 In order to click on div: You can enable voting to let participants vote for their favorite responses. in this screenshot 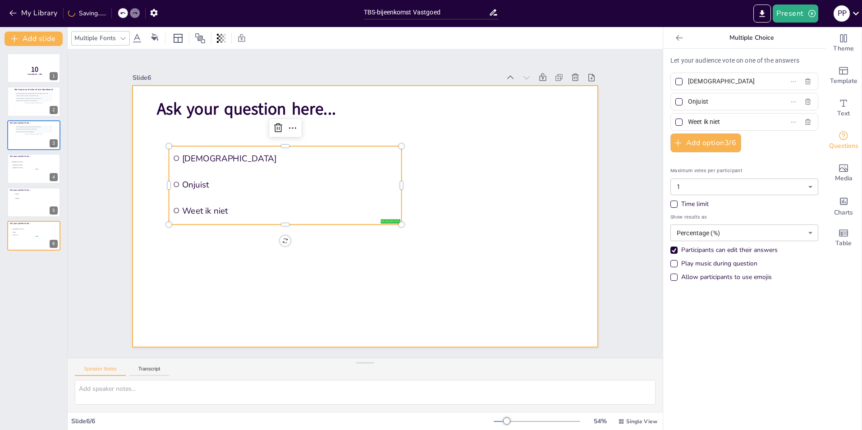, I will do `click(34, 98)`.